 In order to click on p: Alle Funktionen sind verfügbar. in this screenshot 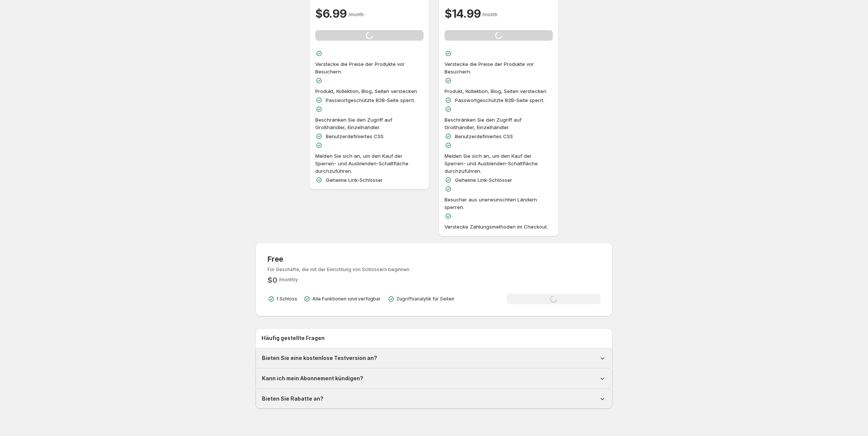, I will do `click(347, 299)`.